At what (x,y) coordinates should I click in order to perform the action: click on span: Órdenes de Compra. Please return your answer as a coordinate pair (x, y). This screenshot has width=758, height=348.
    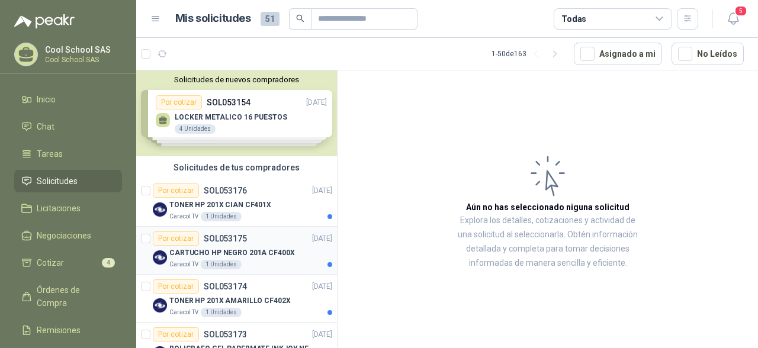
    Looking at the image, I should click on (73, 297).